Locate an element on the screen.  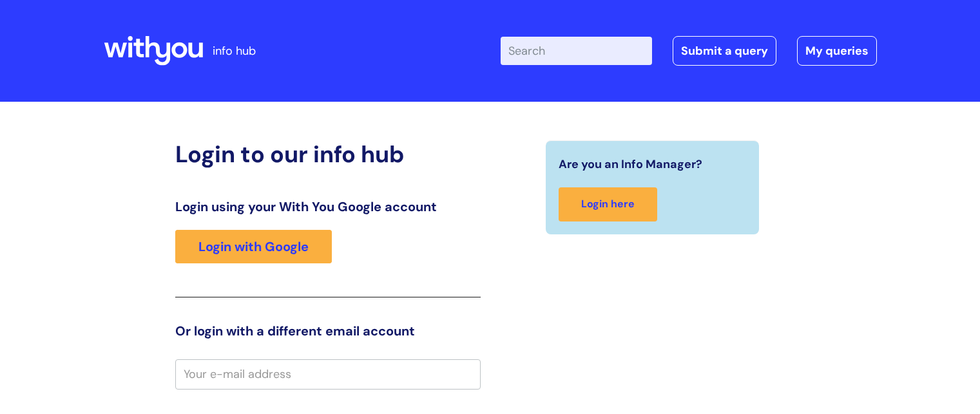
p: info hub is located at coordinates (234, 51).